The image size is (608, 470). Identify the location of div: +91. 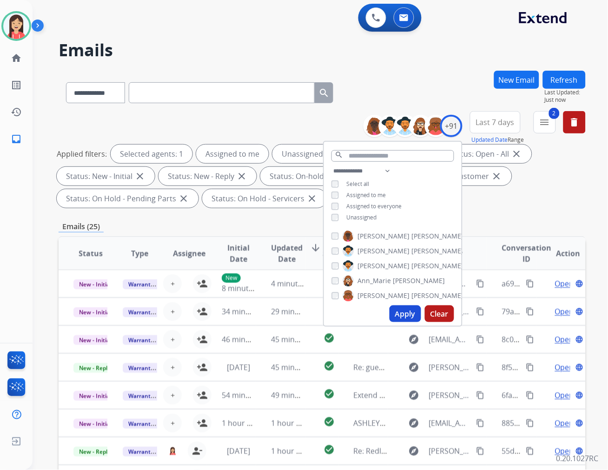
(451, 126).